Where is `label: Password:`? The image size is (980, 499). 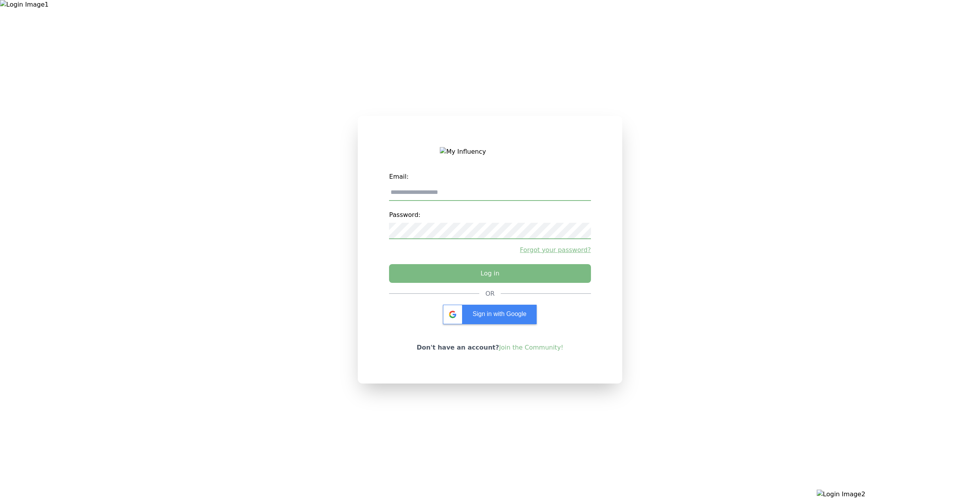 label: Password: is located at coordinates (490, 215).